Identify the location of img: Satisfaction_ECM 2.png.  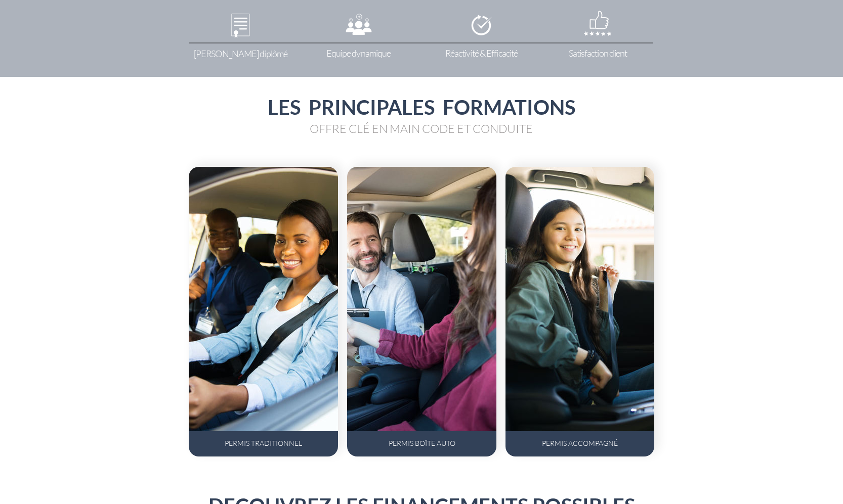
(598, 26).